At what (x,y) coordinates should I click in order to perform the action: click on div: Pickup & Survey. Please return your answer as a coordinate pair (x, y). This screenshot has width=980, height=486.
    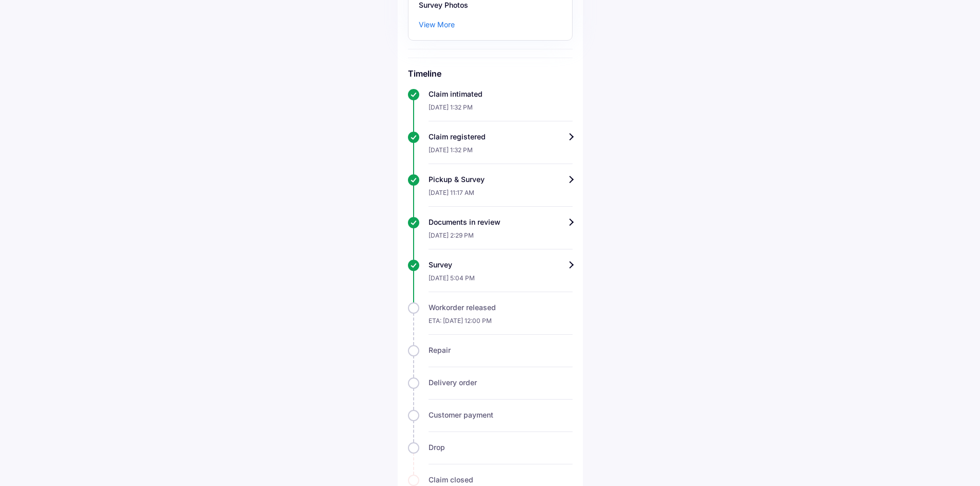
    Looking at the image, I should click on (500, 179).